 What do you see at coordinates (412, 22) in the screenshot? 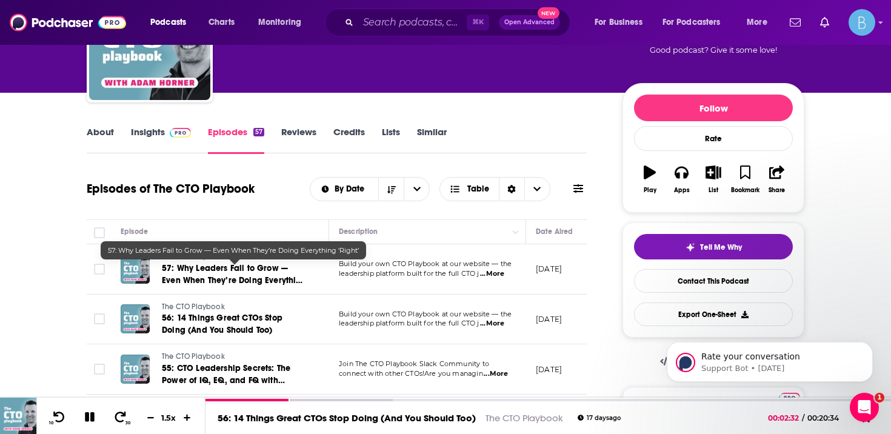
I see `input: Search podcasts, credits, & more...` at bounding box center [412, 22].